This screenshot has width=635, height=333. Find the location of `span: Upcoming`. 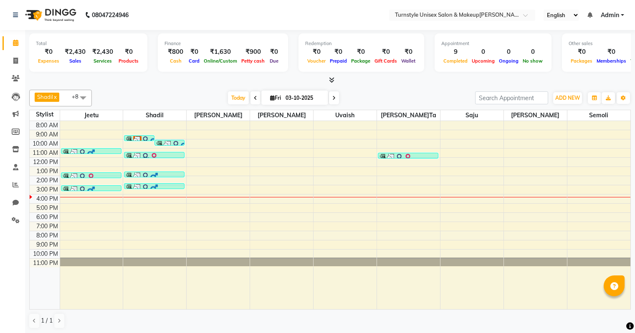

span: Upcoming is located at coordinates (483, 61).